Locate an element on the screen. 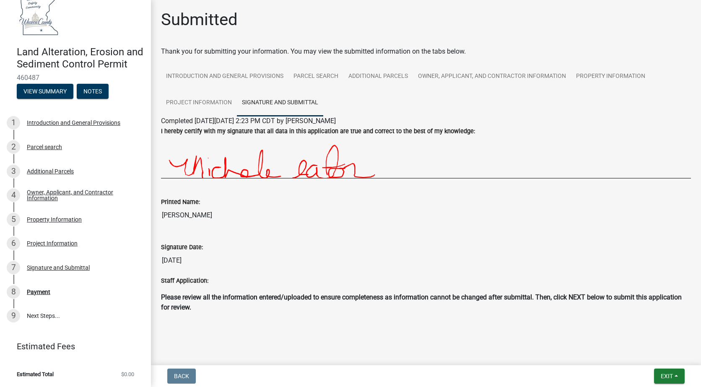 Image resolution: width=701 pixels, height=387 pixels. span: Estimated Total is located at coordinates (35, 374).